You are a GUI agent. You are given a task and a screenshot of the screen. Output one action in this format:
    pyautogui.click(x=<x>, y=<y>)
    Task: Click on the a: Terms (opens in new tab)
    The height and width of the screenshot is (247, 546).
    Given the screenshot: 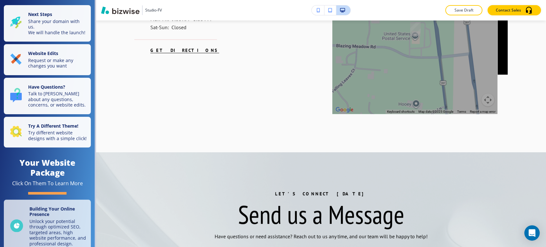 What is the action you would take?
    pyautogui.click(x=461, y=111)
    